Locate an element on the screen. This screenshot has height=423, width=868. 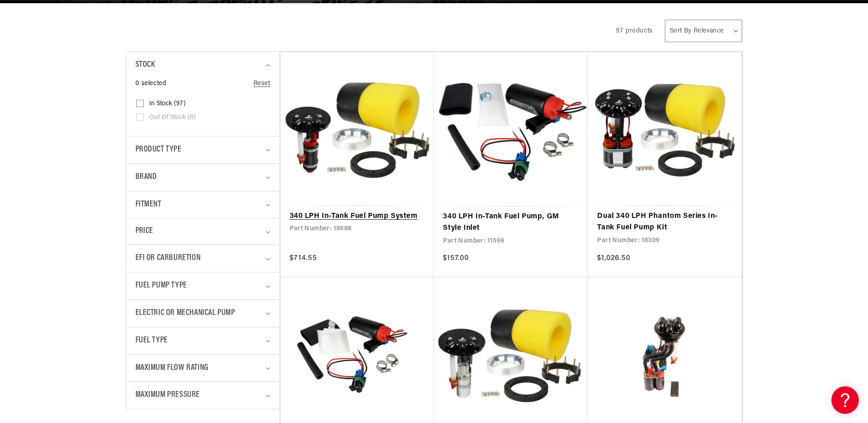
span: Fitment is located at coordinates (149, 204).